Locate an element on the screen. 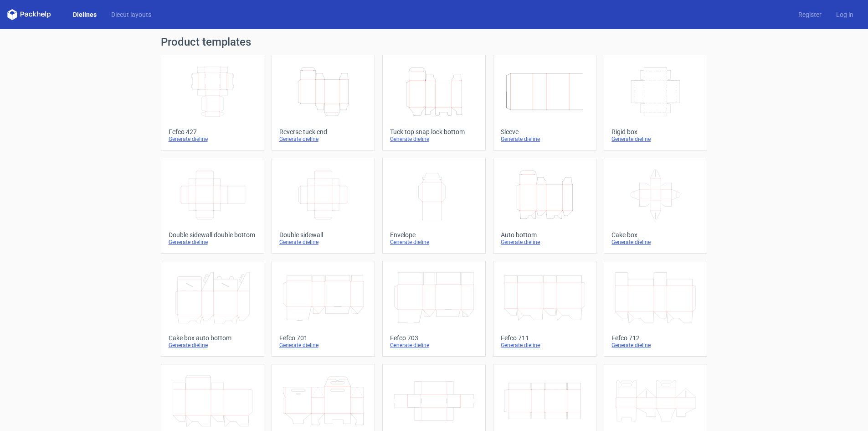 This screenshot has height=431, width=868. div: Cake box auto bottom is located at coordinates (212, 338).